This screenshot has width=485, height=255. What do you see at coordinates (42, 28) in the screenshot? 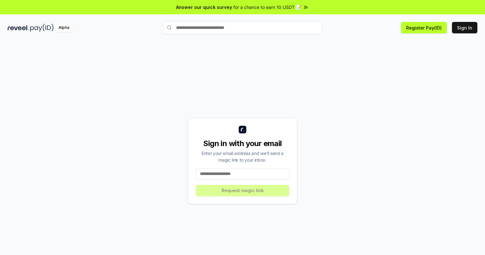
I see `img: pay_id` at bounding box center [42, 28].